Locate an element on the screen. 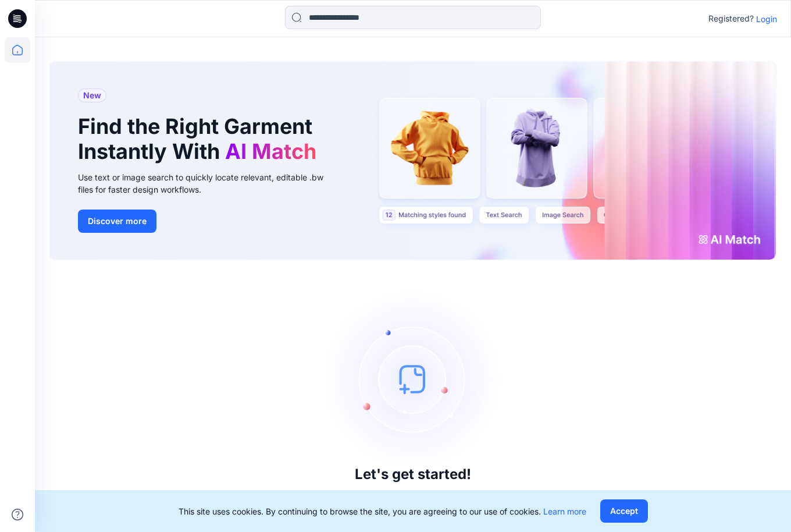 The image size is (791, 532). span: AI Match is located at coordinates (271, 151).